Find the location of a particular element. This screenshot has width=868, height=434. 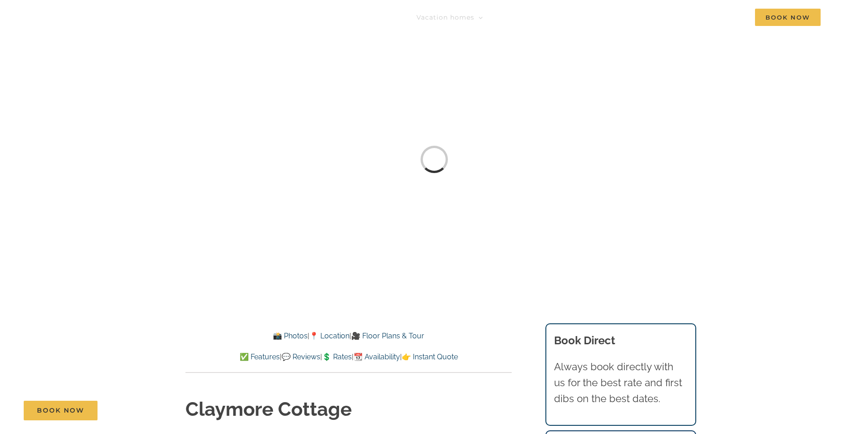

div: Loading... is located at coordinates (434, 159).